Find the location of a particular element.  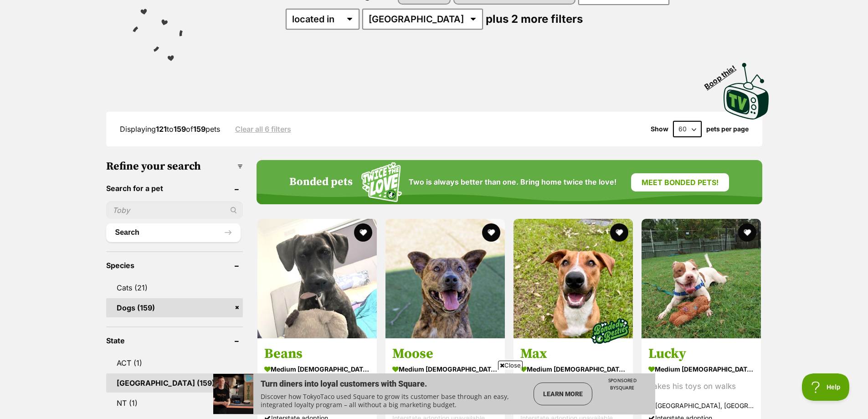

h3: Lucky is located at coordinates (701, 354).